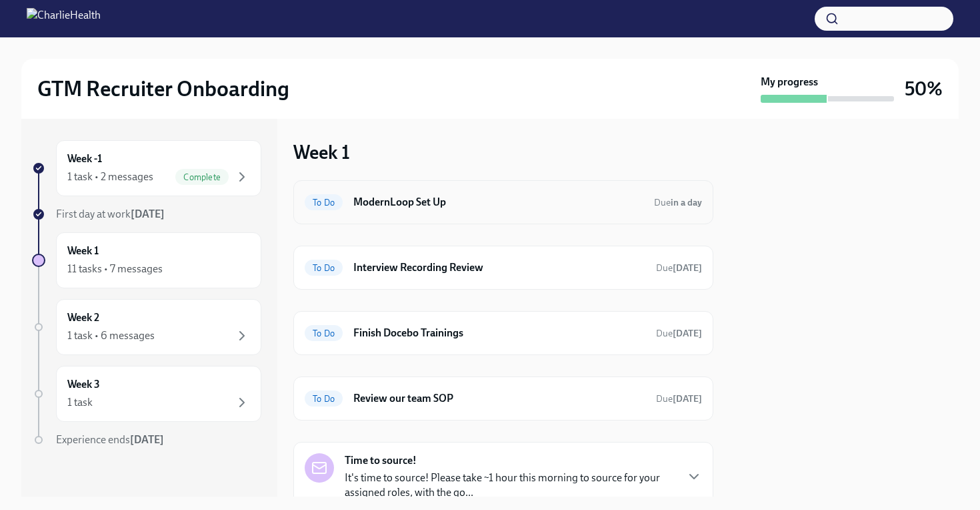  I want to click on img: CharlieHealth, so click(63, 18).